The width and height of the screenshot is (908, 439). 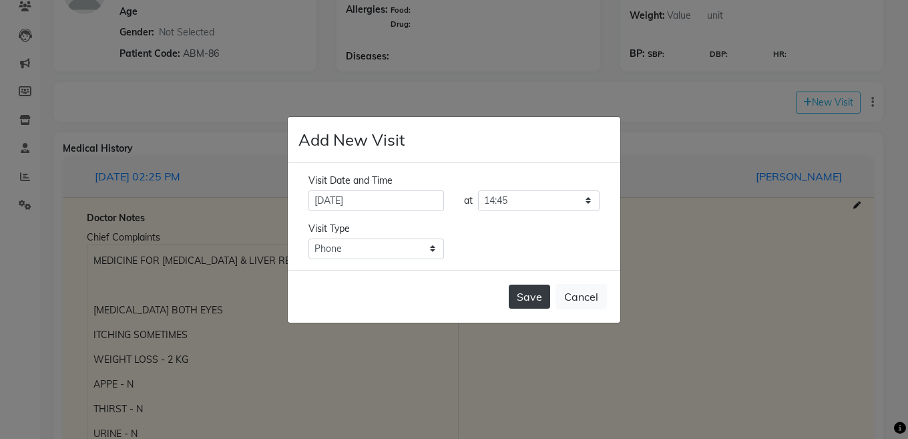 I want to click on div: Visit Type, so click(x=454, y=228).